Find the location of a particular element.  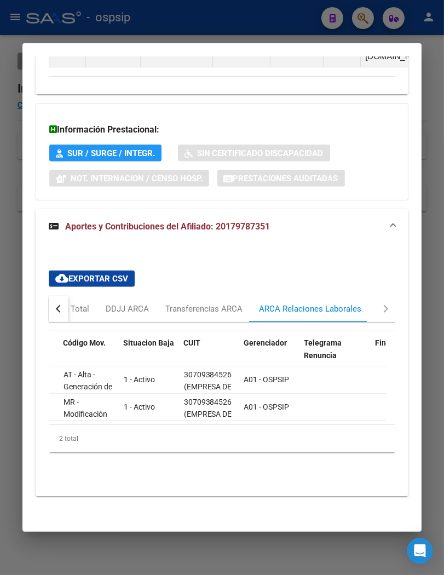

h3: Información Prestacional: is located at coordinates (222, 130).